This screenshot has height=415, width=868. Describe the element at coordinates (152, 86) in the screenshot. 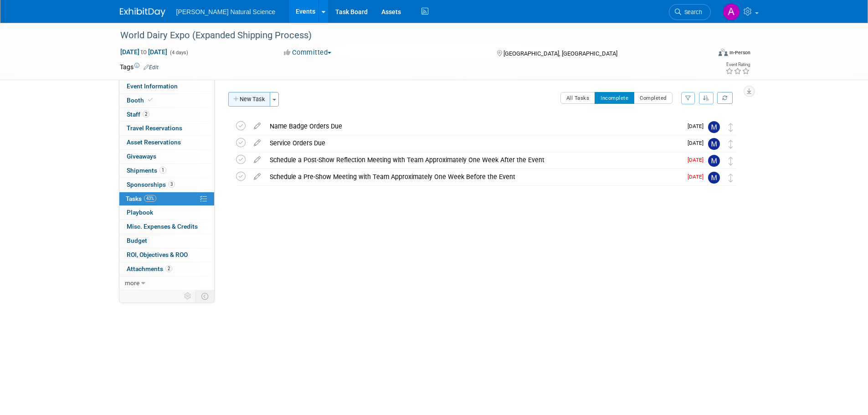

I see `span: Event Information` at that location.